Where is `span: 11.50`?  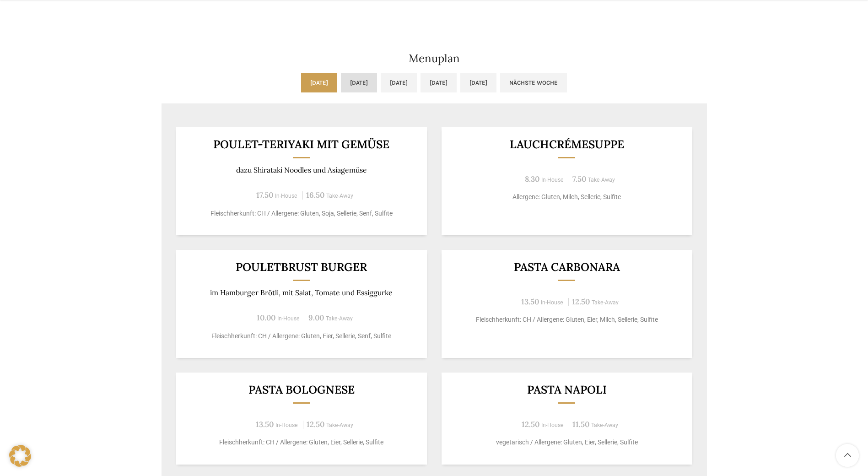
span: 11.50 is located at coordinates (581, 425).